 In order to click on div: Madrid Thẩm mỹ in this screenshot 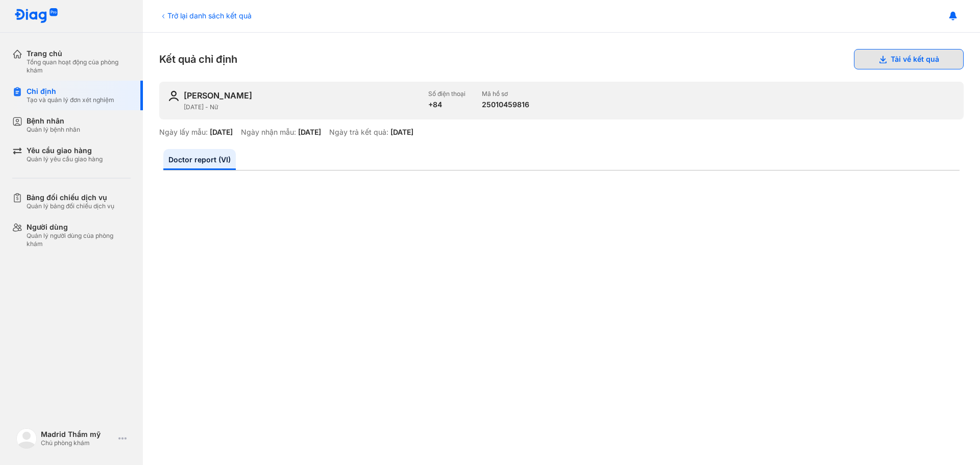, I will do `click(77, 434)`.